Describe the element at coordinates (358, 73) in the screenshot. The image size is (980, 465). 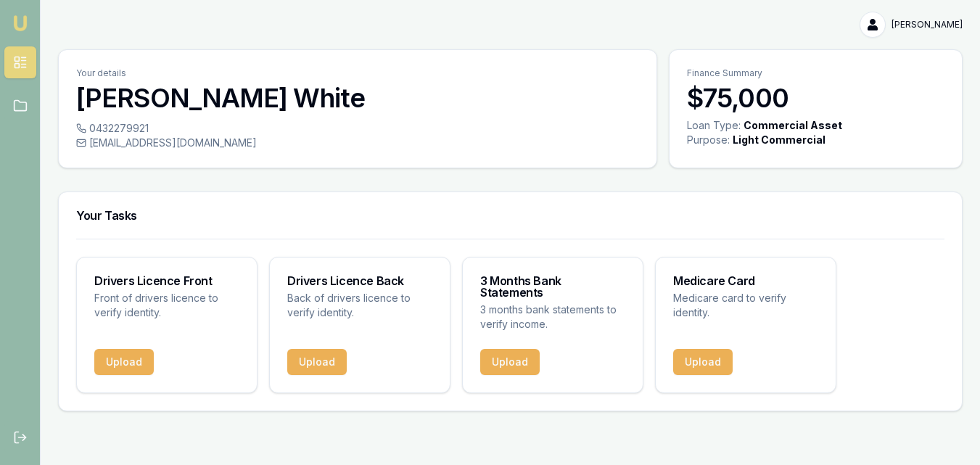
I see `p: Your details` at that location.